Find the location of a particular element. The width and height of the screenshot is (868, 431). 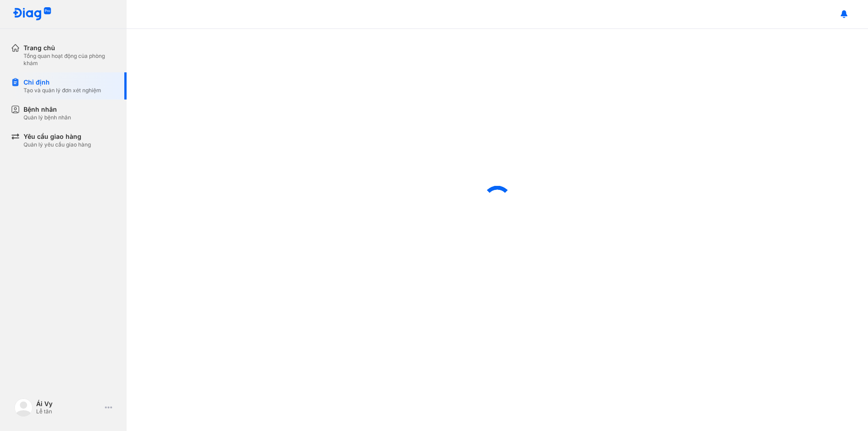

div: Tạo và quản lý đơn xét nghiệm is located at coordinates (62, 90).